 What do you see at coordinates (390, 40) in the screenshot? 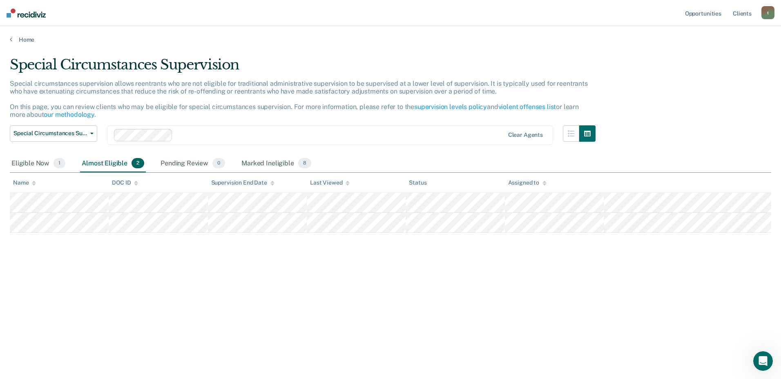
I see `a: Home` at bounding box center [390, 40].